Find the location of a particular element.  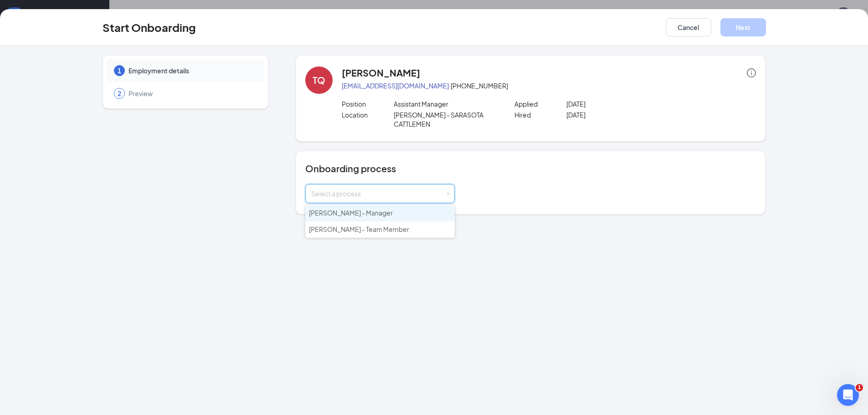

div: TQ is located at coordinates (319, 80).